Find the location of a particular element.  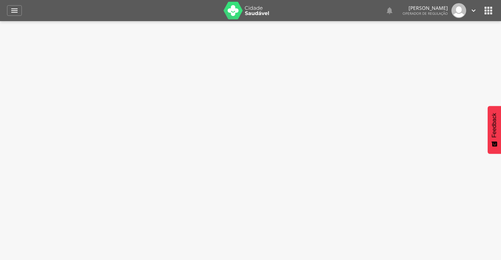

span: Operador de regulação is located at coordinates (425, 13).